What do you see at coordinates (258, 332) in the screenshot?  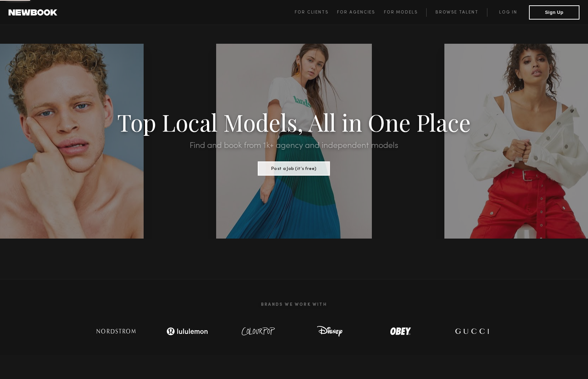 I see `img: logo-colour-pop.svg` at bounding box center [258, 332].